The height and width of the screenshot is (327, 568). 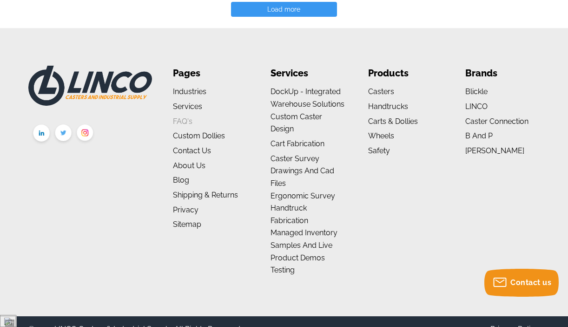 I want to click on a: Samples and Live Product Demos, so click(x=301, y=251).